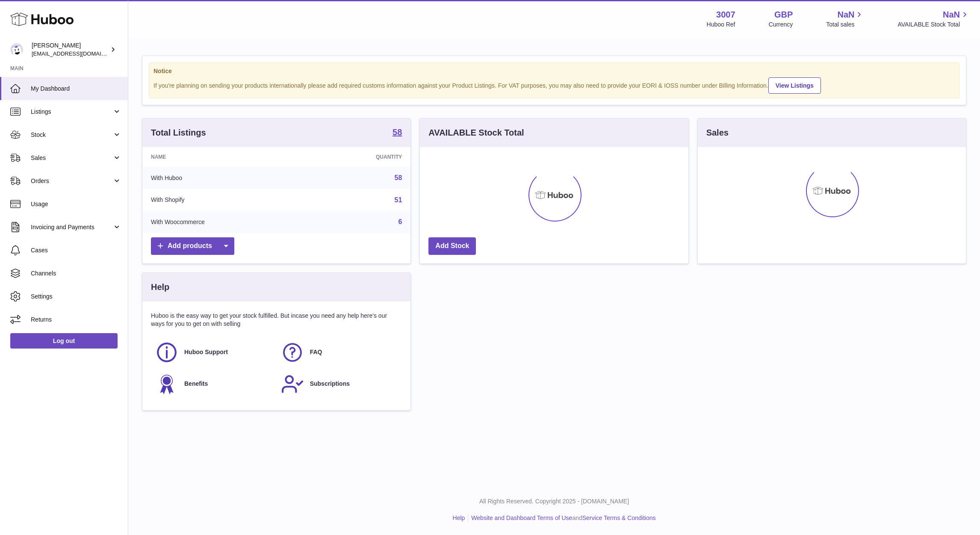  Describe the element at coordinates (71, 135) in the screenshot. I see `span: Stock` at that location.